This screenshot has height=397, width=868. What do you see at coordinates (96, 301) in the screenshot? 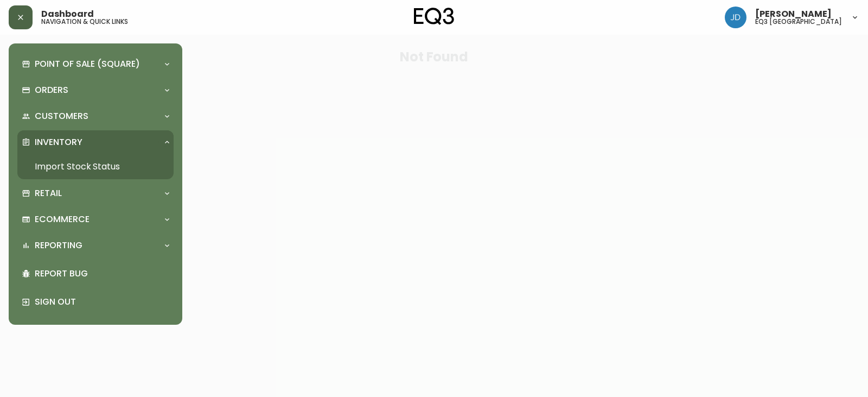
I see `div: Sign Out` at bounding box center [96, 301].